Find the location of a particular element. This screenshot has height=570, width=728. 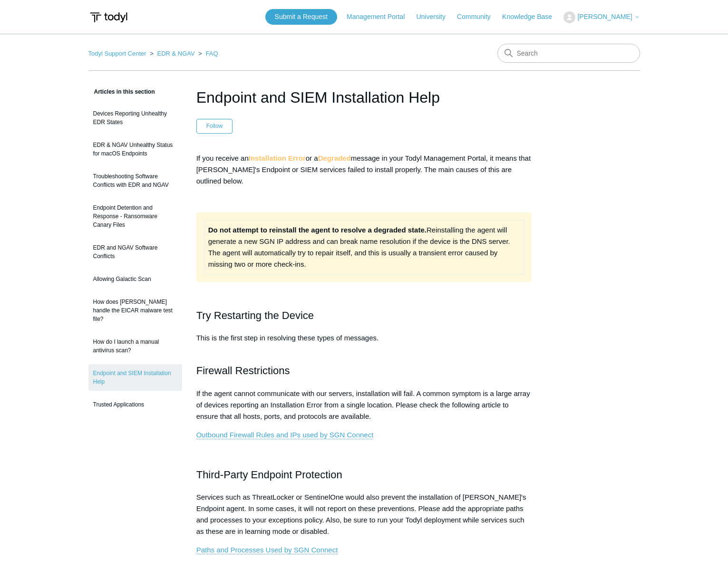

a: EDR & NGAV is located at coordinates (176, 53).